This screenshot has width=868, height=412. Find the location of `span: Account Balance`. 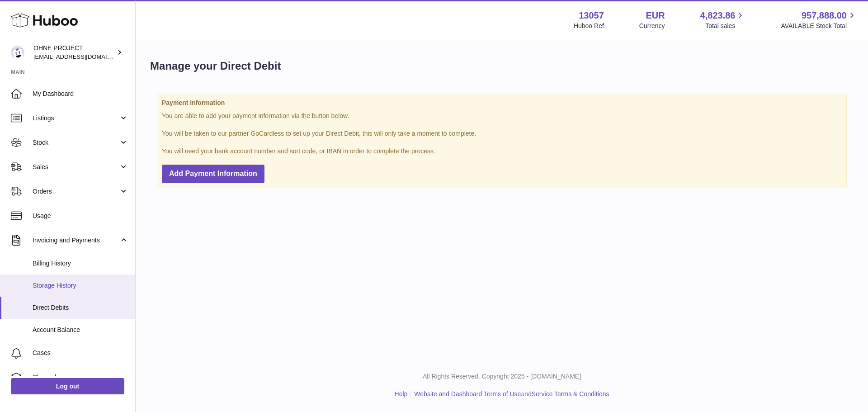

span: Account Balance is located at coordinates (80, 330).